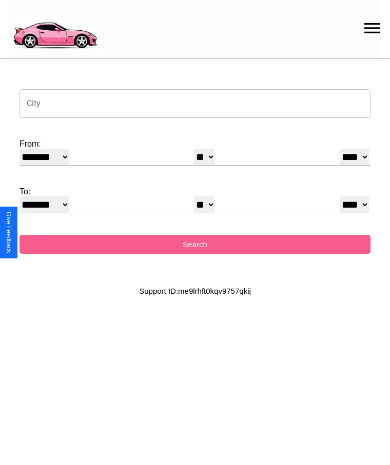  I want to click on p: Support ID: me9lrhft0kqv9757qkij, so click(195, 291).